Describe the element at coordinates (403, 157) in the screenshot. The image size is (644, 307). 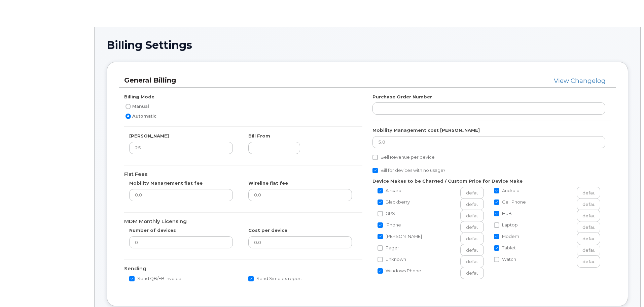
I see `label: Bell Revenue per device` at that location.